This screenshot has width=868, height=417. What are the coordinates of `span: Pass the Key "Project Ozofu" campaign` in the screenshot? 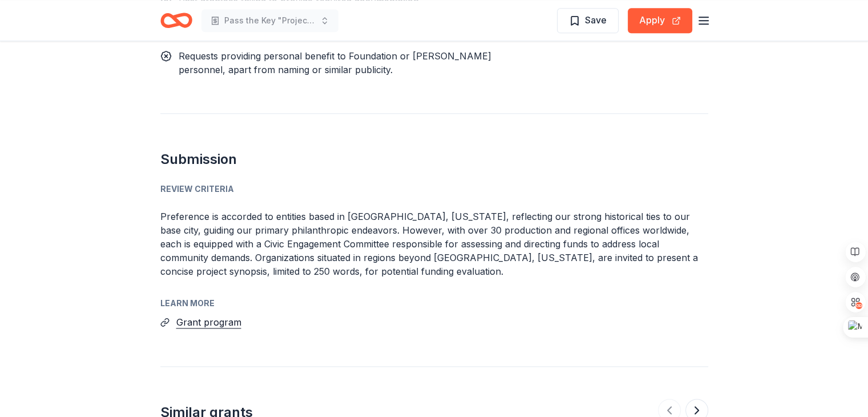 It's located at (270, 21).